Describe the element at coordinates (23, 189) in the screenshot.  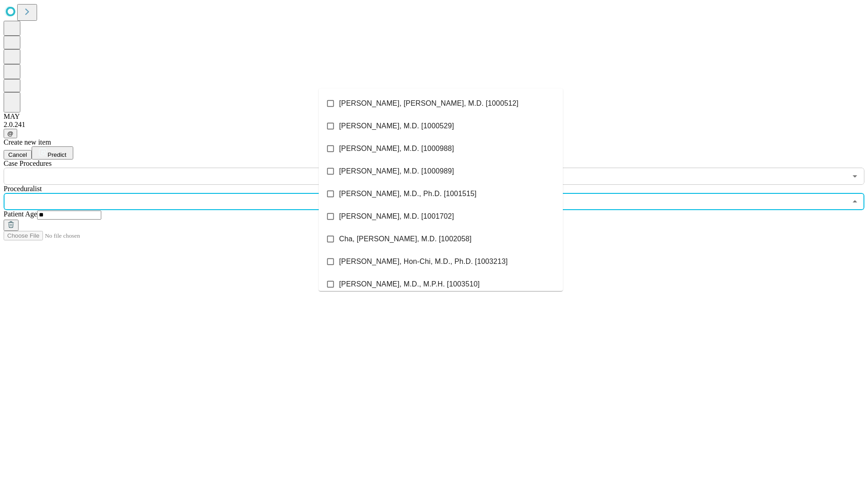
I see `span: Proceduralist` at that location.